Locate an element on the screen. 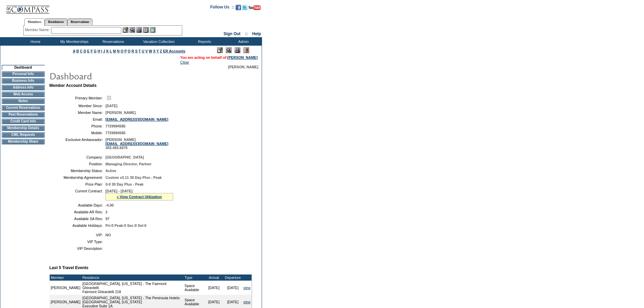 Image resolution: width=644 pixels, height=308 pixels. a: Q is located at coordinates (129, 51).